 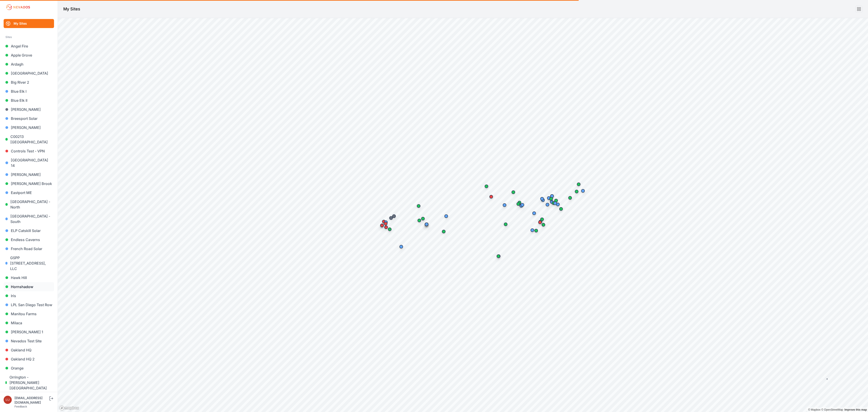 What do you see at coordinates (29, 296) in the screenshot?
I see `a: Iris` at bounding box center [29, 296].